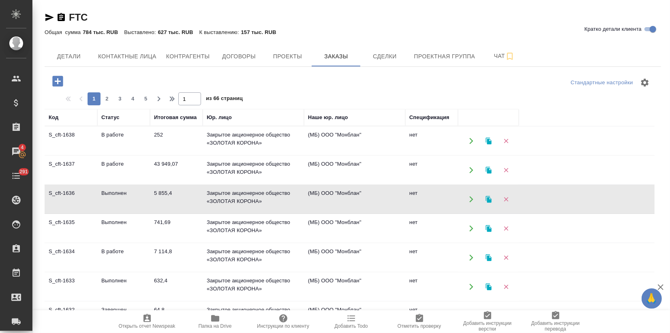 This screenshot has width=670, height=333. What do you see at coordinates (69, 56) in the screenshot?
I see `span: Детали` at bounding box center [69, 56].